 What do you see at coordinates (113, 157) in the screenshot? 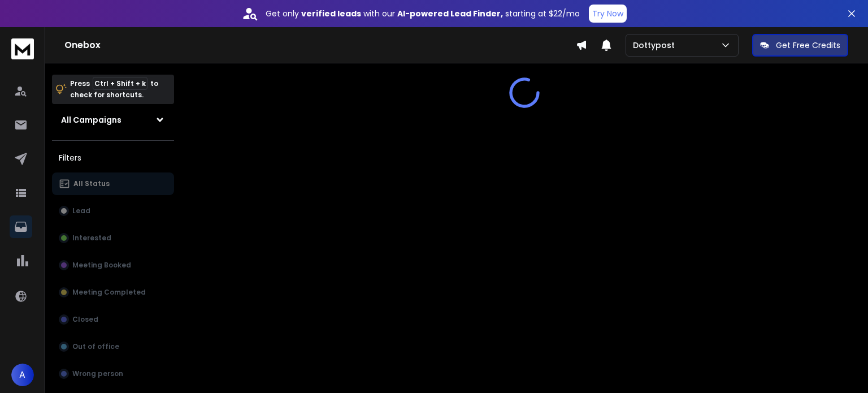
I see `h3: Filters` at bounding box center [113, 157].